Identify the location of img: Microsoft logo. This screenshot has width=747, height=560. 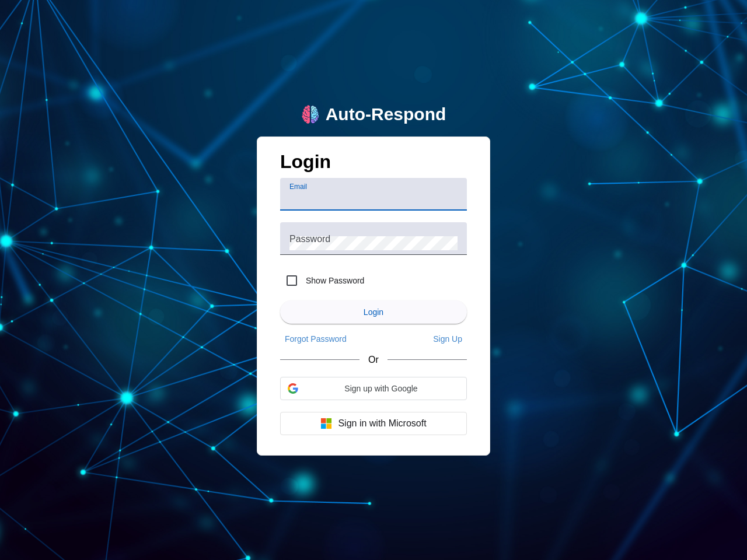
(326, 423).